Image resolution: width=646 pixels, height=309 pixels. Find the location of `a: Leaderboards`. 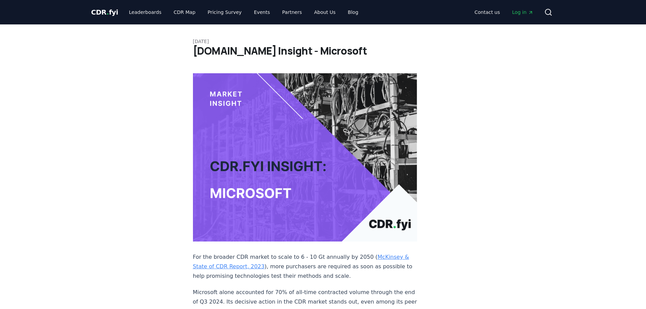

a: Leaderboards is located at coordinates (145, 12).